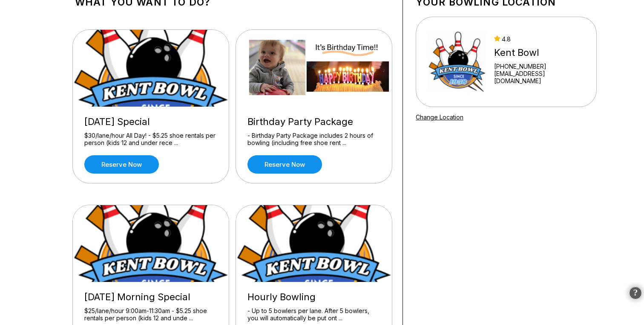 The image size is (644, 325). What do you see at coordinates (314, 68) in the screenshot?
I see `img: Birthday Party Package` at bounding box center [314, 68].